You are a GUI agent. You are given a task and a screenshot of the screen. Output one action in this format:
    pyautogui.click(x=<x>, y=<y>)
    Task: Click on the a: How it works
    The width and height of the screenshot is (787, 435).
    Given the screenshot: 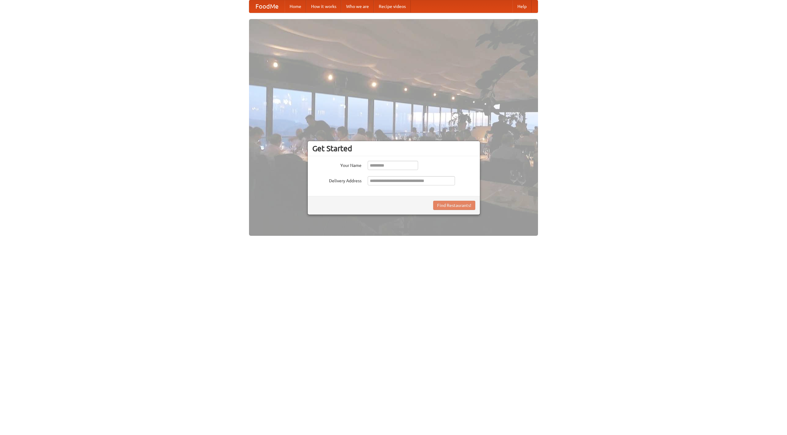 What is the action you would take?
    pyautogui.click(x=324, y=6)
    